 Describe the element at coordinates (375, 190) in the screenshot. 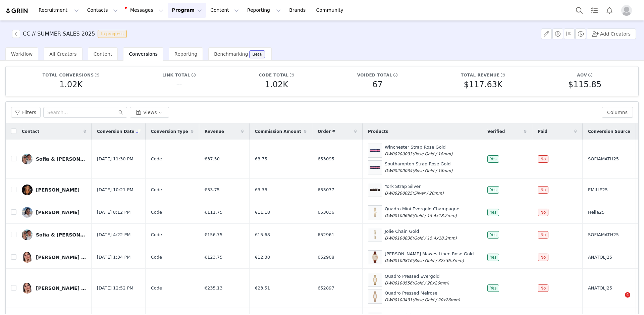

I see `img: 45c80606846c6f2e8dd0965ebb76f3de5edb29b4.png` at that location.